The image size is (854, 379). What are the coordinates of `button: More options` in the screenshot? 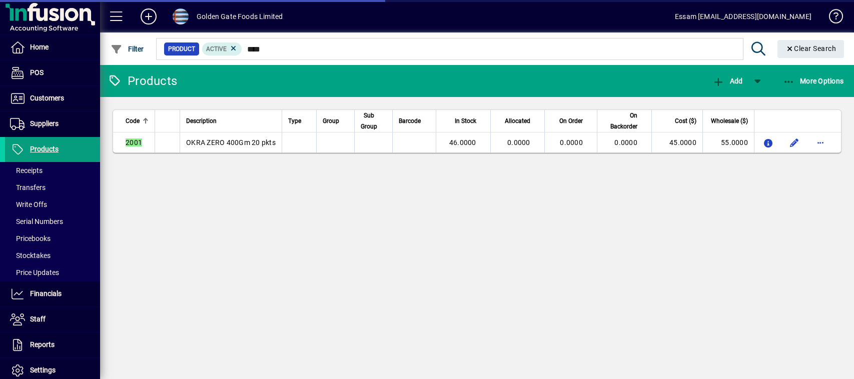 It's located at (820, 143).